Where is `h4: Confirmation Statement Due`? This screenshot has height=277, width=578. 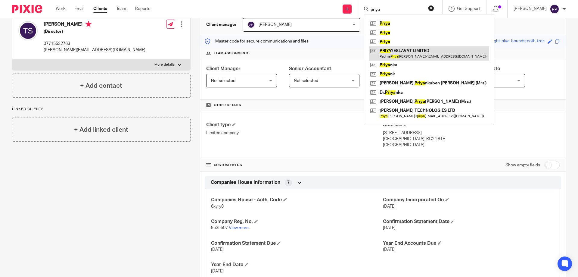
h4: Confirmation Statement Due is located at coordinates (297, 243).